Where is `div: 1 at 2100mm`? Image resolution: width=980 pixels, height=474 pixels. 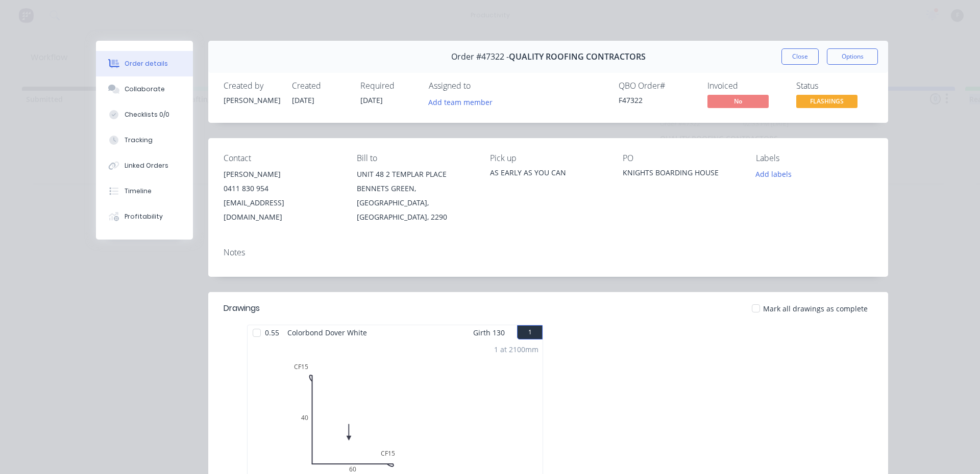 div: 1 at 2100mm is located at coordinates (516, 349).